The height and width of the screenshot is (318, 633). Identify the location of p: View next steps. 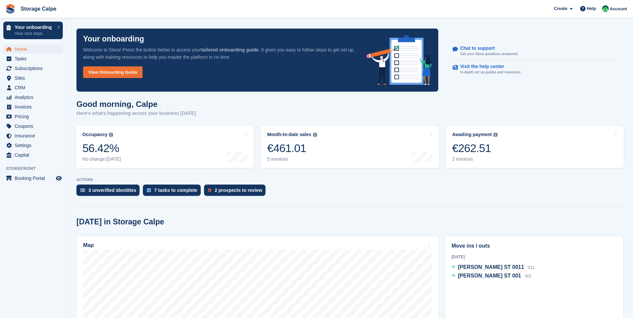
(34, 34).